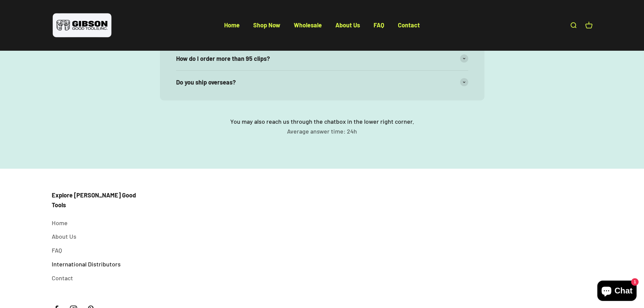 The image size is (644, 308). I want to click on a: International Distributors, so click(86, 264).